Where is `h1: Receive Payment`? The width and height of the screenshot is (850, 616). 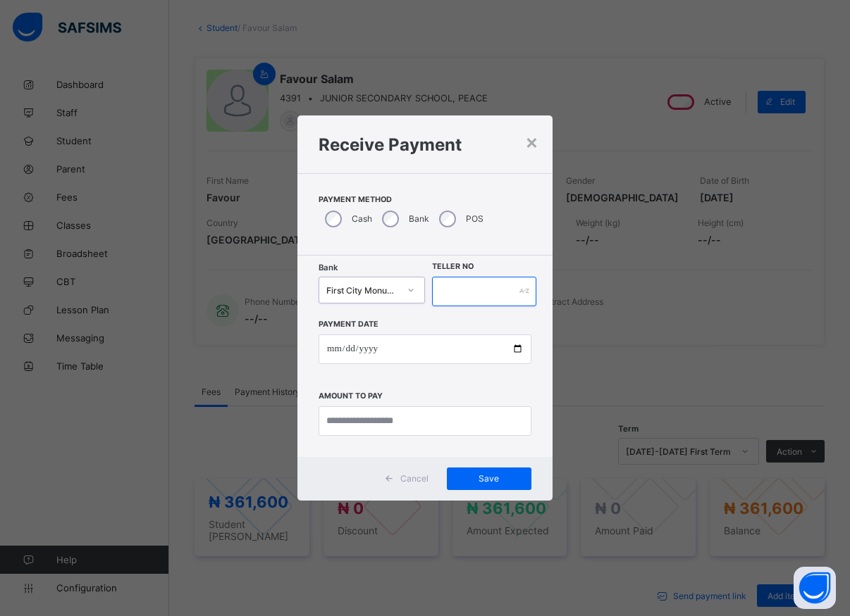
h1: Receive Payment is located at coordinates (425, 145).